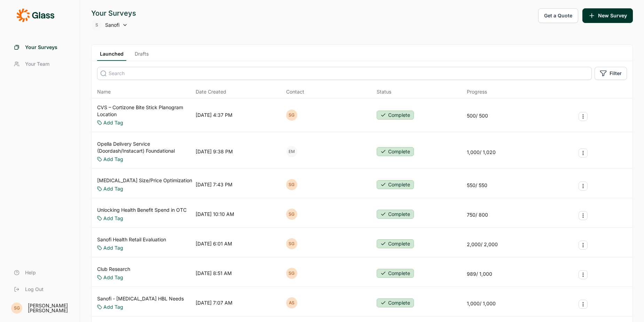  What do you see at coordinates (142, 211) in the screenshot?
I see `a: Unlocking Health Benefit Spend in OTC` at bounding box center [142, 211].